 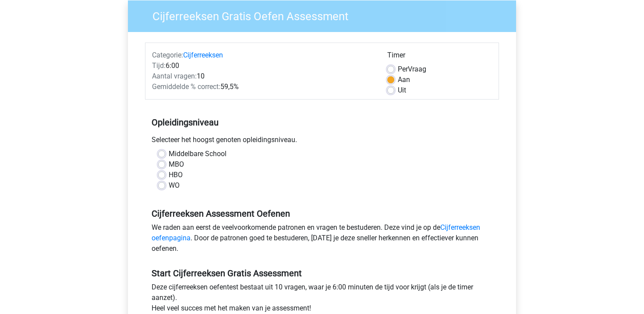 What do you see at coordinates (322, 123) in the screenshot?
I see `h5: Opleidingsniveau` at bounding box center [322, 123].